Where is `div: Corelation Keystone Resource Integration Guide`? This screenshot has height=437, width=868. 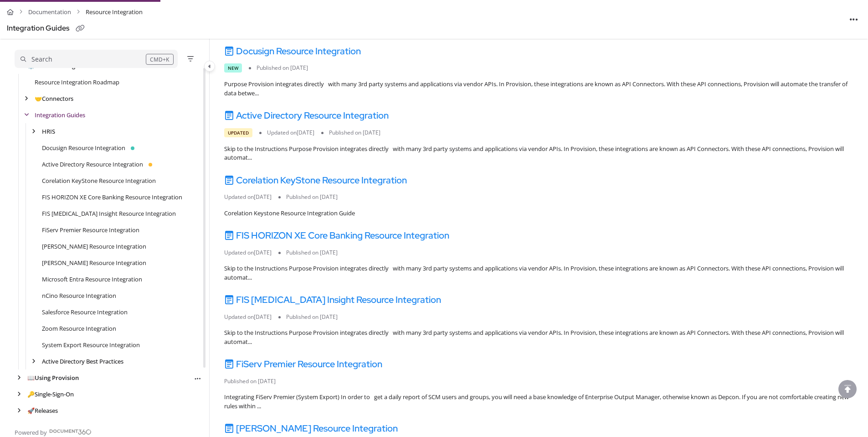 div: Corelation Keystone Resource Integration Guide is located at coordinates (538, 213).